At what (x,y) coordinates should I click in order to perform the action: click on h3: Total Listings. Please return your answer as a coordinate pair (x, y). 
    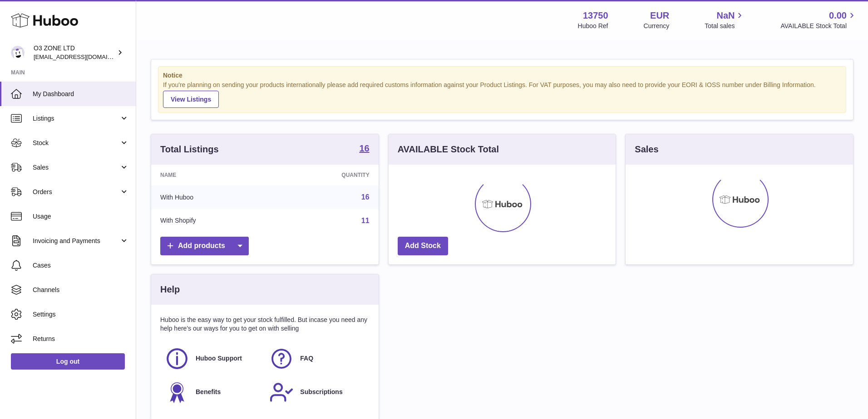
    Looking at the image, I should click on (189, 149).